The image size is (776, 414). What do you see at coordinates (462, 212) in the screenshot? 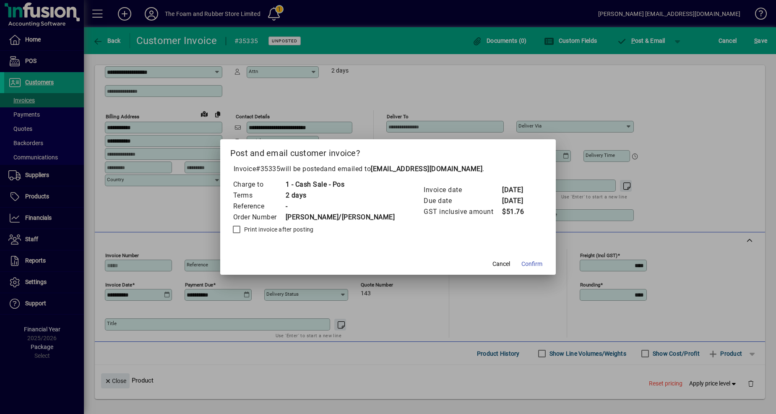
I see `td: GST inclusive amount` at bounding box center [462, 212].